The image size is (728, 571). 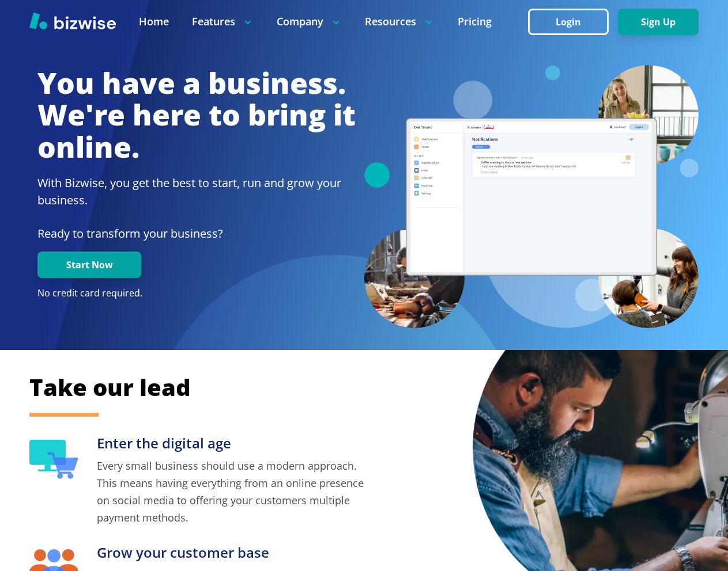 What do you see at coordinates (154, 21) in the screenshot?
I see `a: Home` at bounding box center [154, 21].